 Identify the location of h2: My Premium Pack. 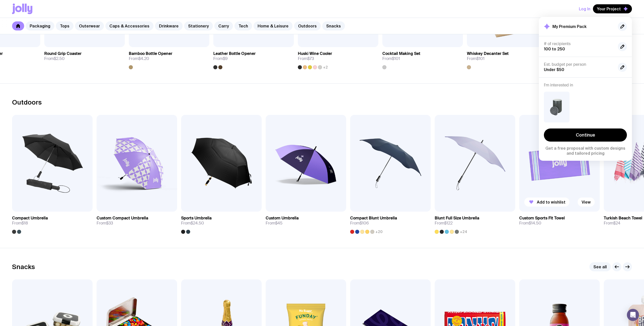
(570, 26).